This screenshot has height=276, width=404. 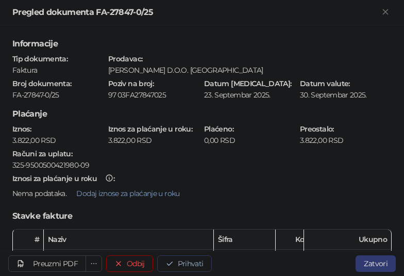 What do you see at coordinates (129, 264) in the screenshot?
I see `button: Odbij` at bounding box center [129, 264].